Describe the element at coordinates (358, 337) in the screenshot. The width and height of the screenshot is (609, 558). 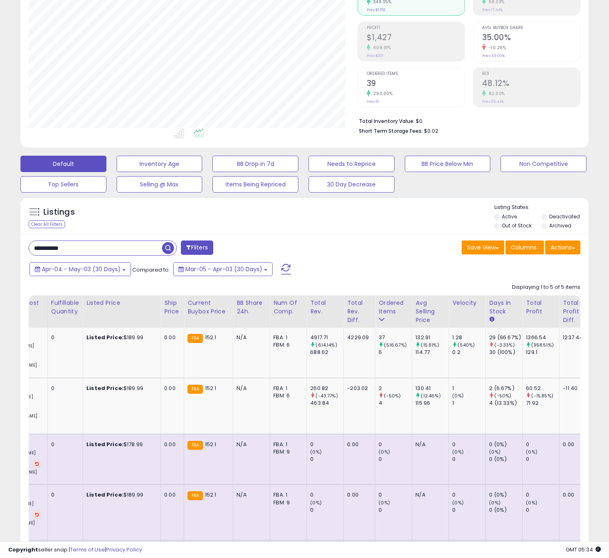
I see `div: 4229.09` at that location.